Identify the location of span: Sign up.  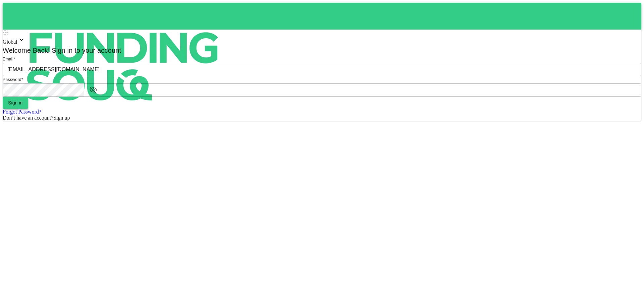
(62, 117).